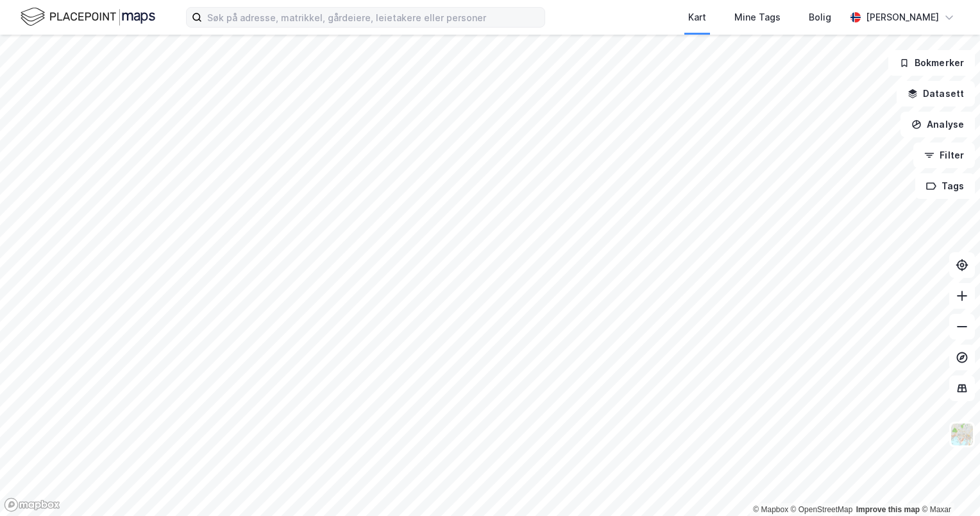  Describe the element at coordinates (822, 509) in the screenshot. I see `a: OpenStreetMap` at that location.